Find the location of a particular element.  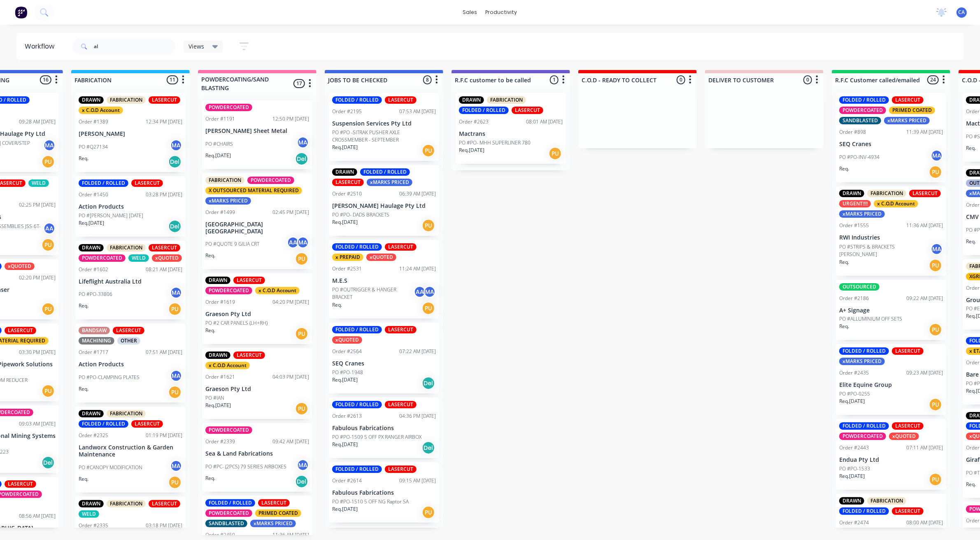

div: Order #2474 is located at coordinates (854, 523).